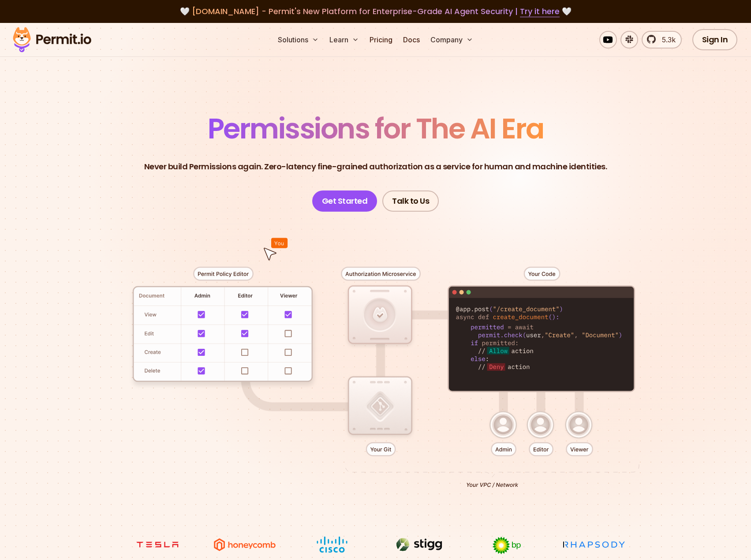 This screenshot has width=751, height=560. Describe the element at coordinates (158, 545) in the screenshot. I see `img: tesla` at that location.